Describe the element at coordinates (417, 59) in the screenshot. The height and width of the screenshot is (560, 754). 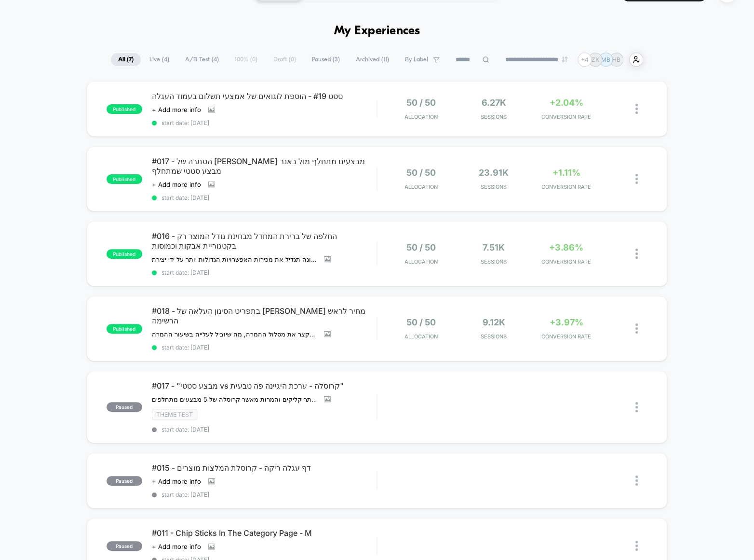
I see `span: By Label` at that location.